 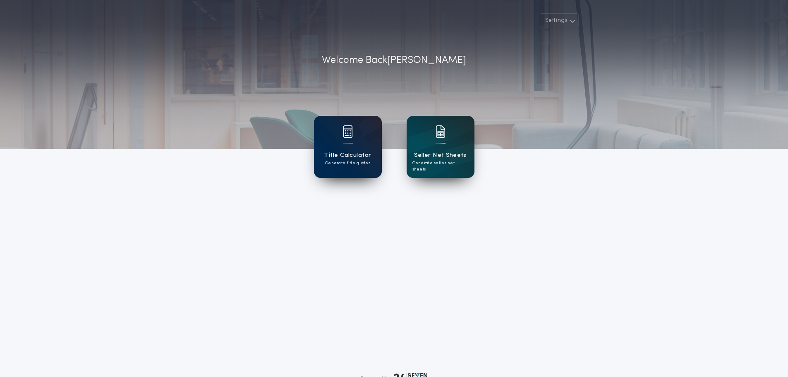 I want to click on button: Settings, so click(x=559, y=21).